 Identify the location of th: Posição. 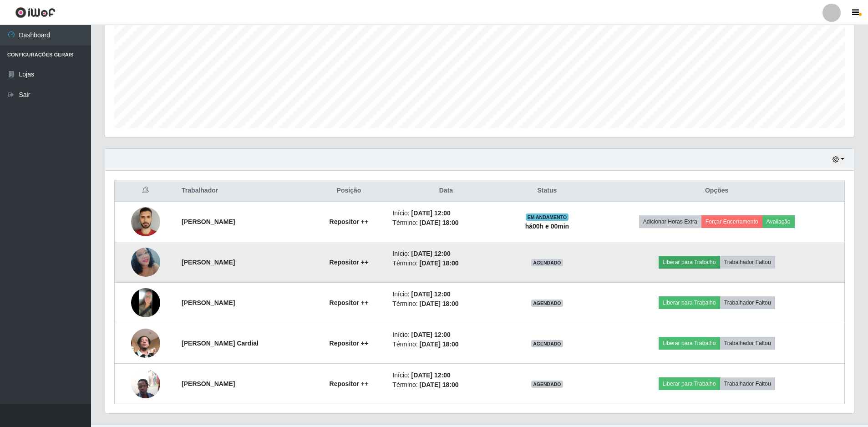
(349, 191).